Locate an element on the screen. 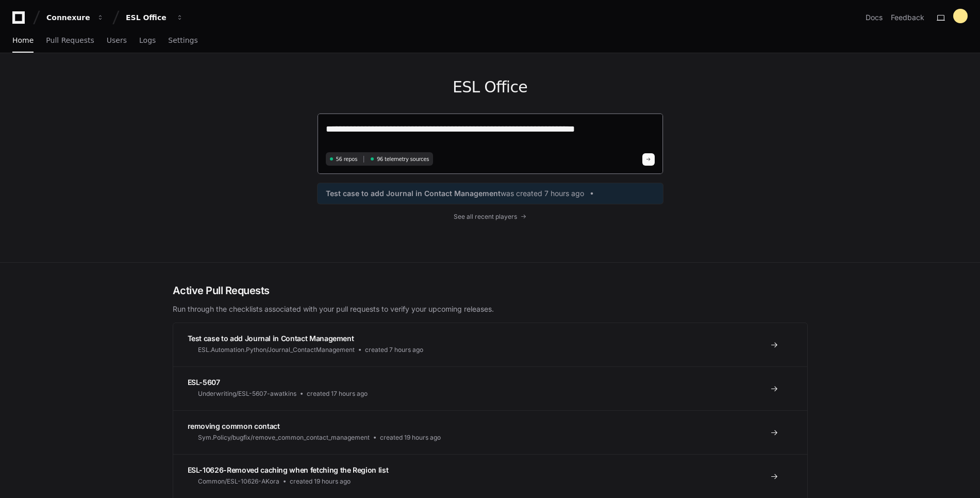 The height and width of the screenshot is (498, 980). a: Logs is located at coordinates (148, 40).